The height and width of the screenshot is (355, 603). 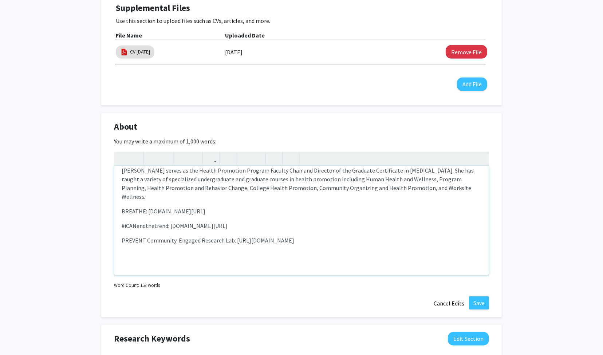 I want to click on button: Remove CV January 2023 File, so click(x=466, y=52).